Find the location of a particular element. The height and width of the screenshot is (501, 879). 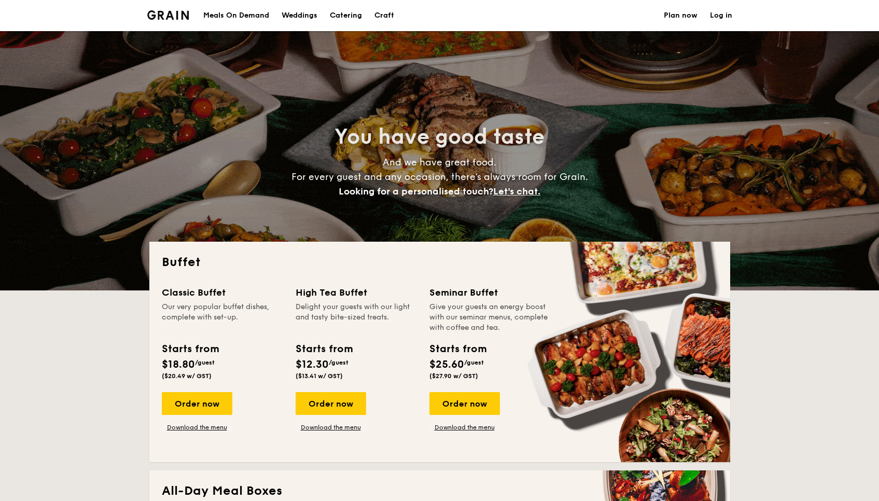

h2: All-Day Meal Boxes is located at coordinates (440, 491).